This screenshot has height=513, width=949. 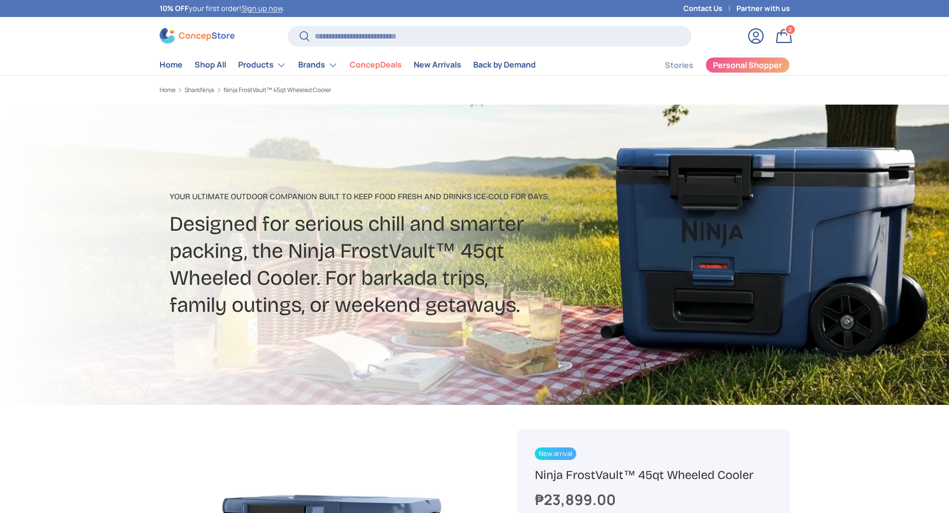 What do you see at coordinates (437, 65) in the screenshot?
I see `a: New Arrivals` at bounding box center [437, 65].